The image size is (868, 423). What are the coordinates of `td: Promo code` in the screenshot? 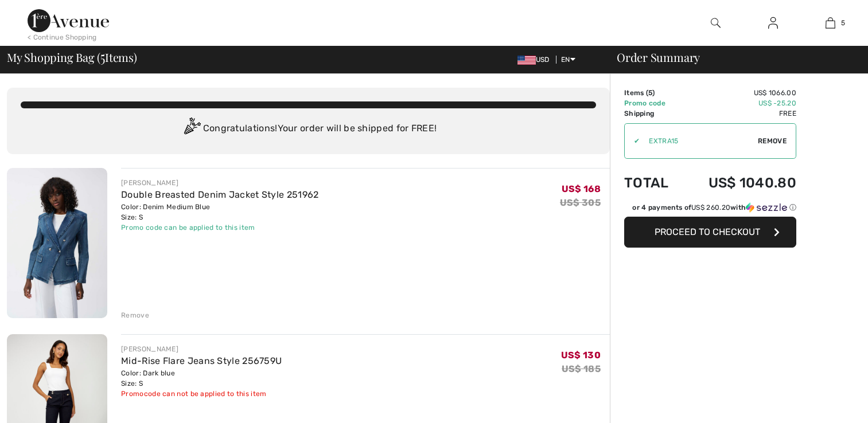 It's located at (653, 103).